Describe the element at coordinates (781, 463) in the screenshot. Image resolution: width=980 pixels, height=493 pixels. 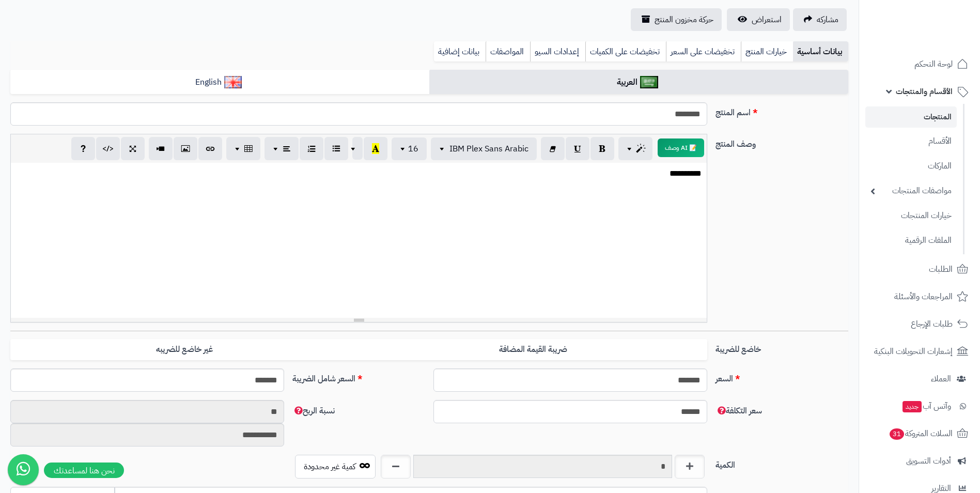
I see `label: الكمية` at that location.